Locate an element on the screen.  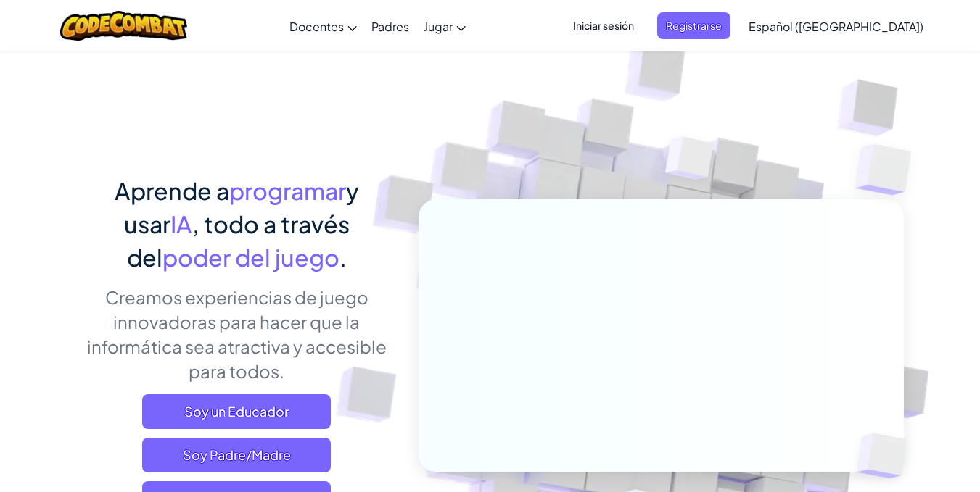
span: Iniciar sesión is located at coordinates (604, 25).